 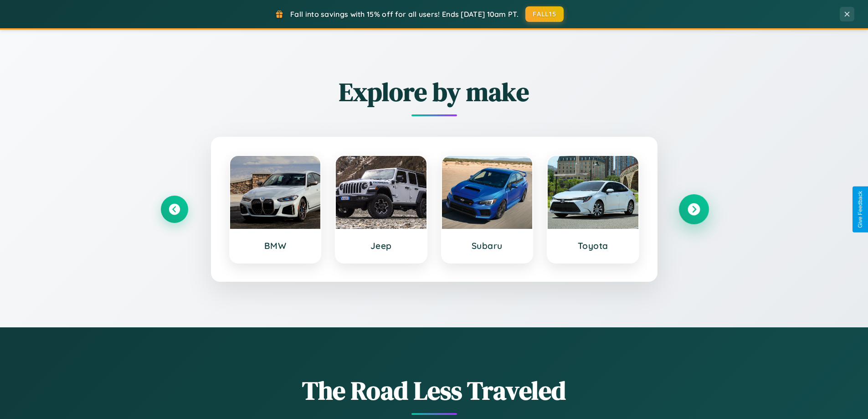 I want to click on h2: Explore by make, so click(x=434, y=92).